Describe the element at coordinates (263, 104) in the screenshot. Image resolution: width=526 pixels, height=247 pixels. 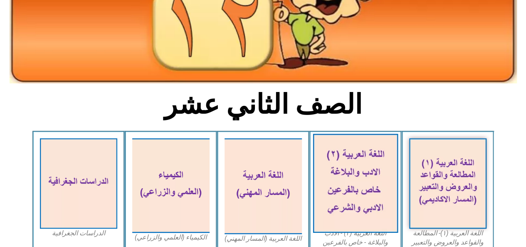
I see `h2: الصف الثاني عشر` at that location.